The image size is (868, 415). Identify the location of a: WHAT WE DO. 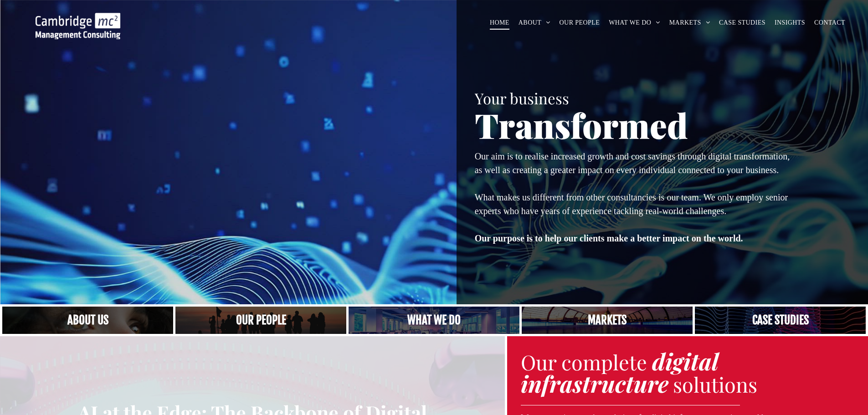
(635, 22).